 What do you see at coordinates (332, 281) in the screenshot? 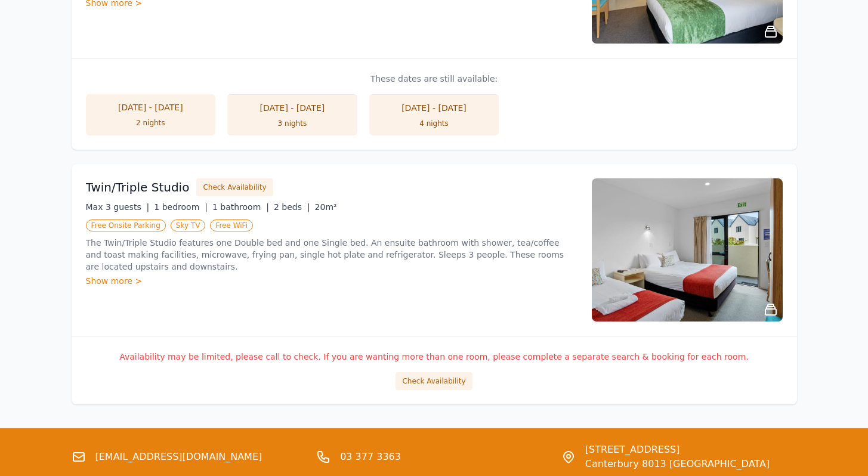
I see `div: Show more >` at bounding box center [332, 281].